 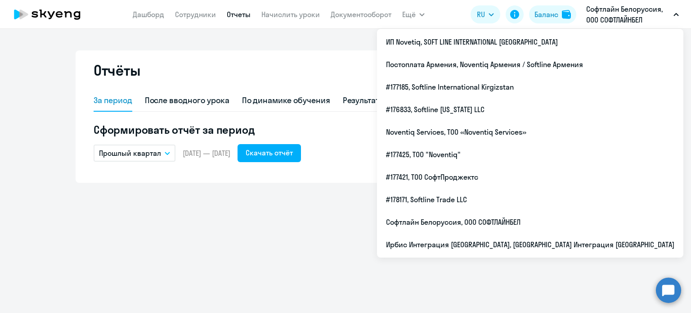 What do you see at coordinates (552, 14) in the screenshot?
I see `button: Балансbalance` at bounding box center [552, 14].